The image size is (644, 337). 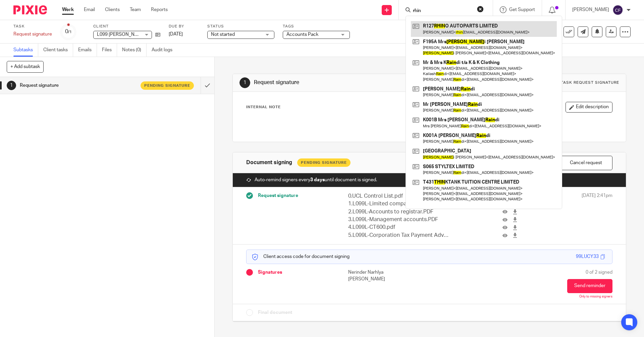 What do you see at coordinates (317, 180) in the screenshot?
I see `strong: 3 days` at bounding box center [317, 180].